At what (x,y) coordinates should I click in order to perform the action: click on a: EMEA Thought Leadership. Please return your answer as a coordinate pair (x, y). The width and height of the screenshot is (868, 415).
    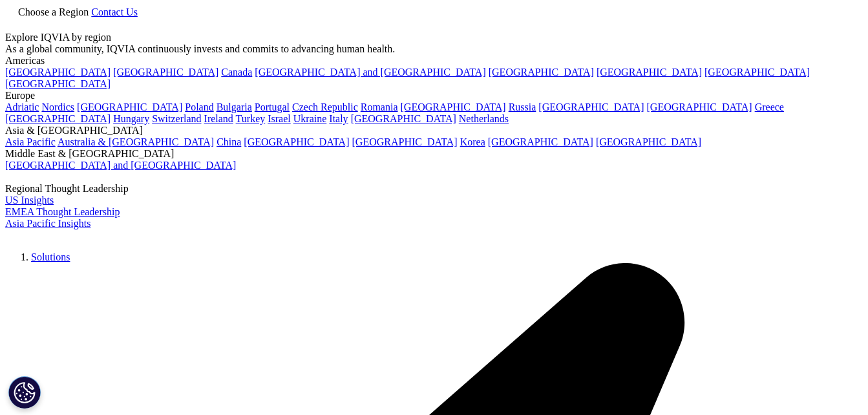
    Looking at the image, I should click on (62, 211).